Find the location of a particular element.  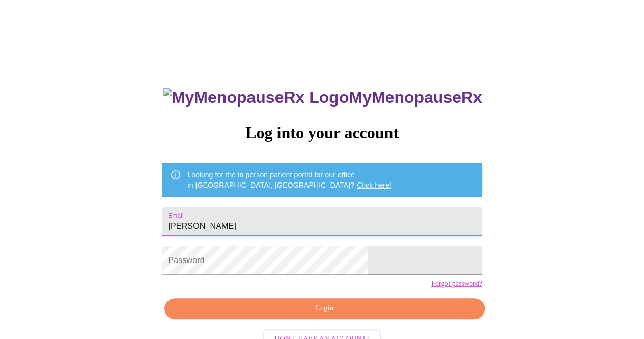

a: Forgot password? is located at coordinates (457, 284).